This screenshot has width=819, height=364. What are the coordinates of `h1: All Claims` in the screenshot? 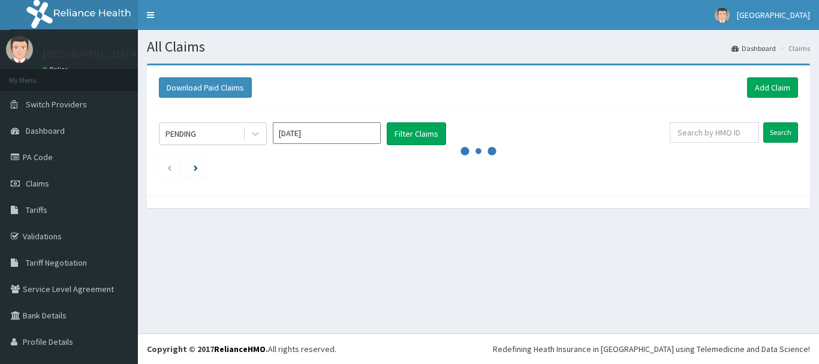 It's located at (479, 47).